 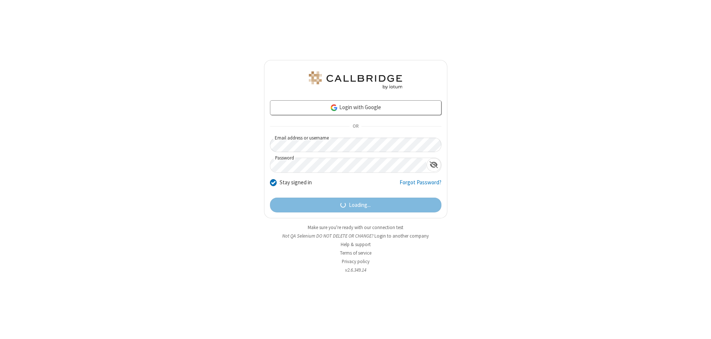 I want to click on label: Stay signed in, so click(x=296, y=183).